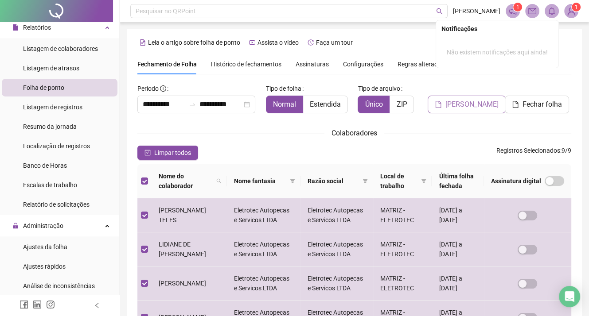 The width and height of the screenshot is (589, 316). I want to click on span: Localização de registros, so click(56, 146).